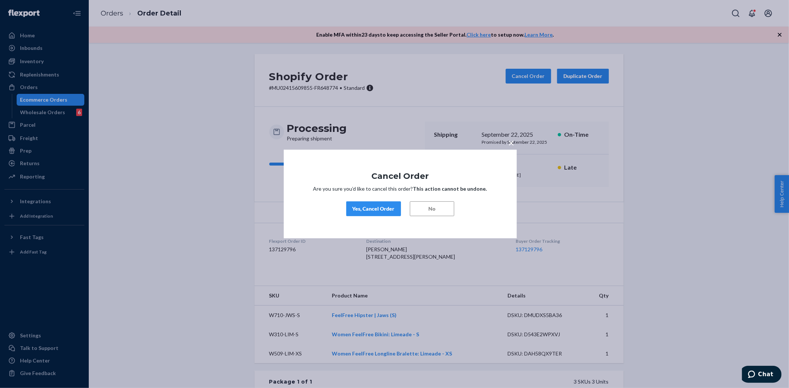 This screenshot has width=789, height=388. I want to click on button: No, so click(432, 209).